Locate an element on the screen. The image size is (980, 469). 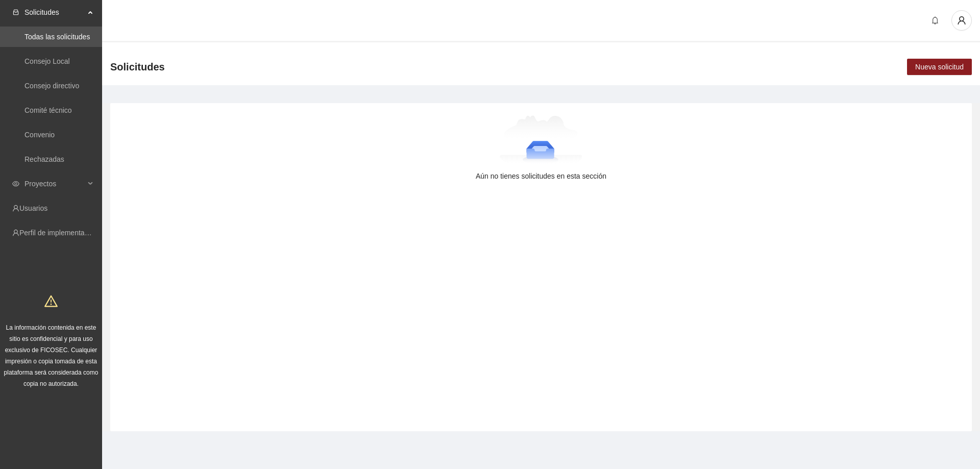
button: user is located at coordinates (962, 21).